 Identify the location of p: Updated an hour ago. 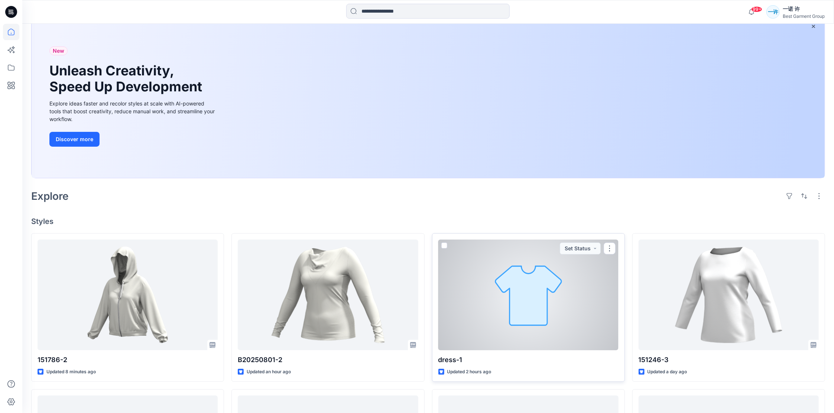
(268, 372).